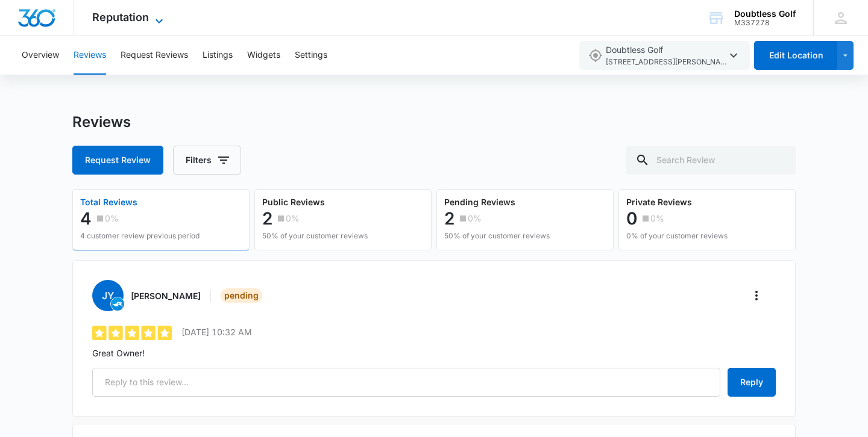 Image resolution: width=868 pixels, height=437 pixels. I want to click on p: 4, so click(85, 219).